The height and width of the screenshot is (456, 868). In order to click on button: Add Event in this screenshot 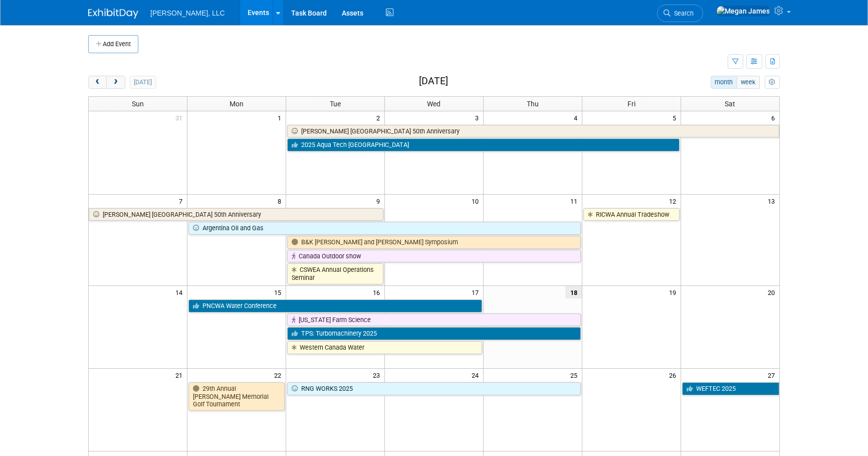, I will do `click(113, 44)`.